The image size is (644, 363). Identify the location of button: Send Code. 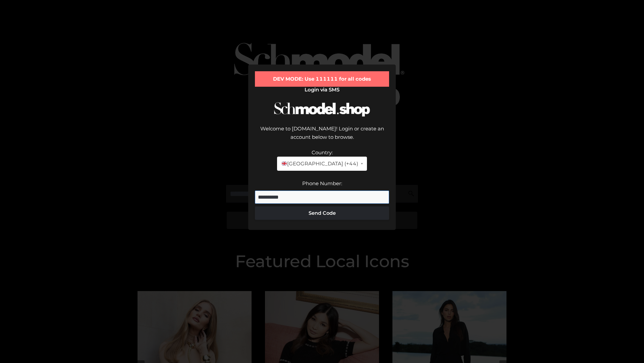
(322, 213).